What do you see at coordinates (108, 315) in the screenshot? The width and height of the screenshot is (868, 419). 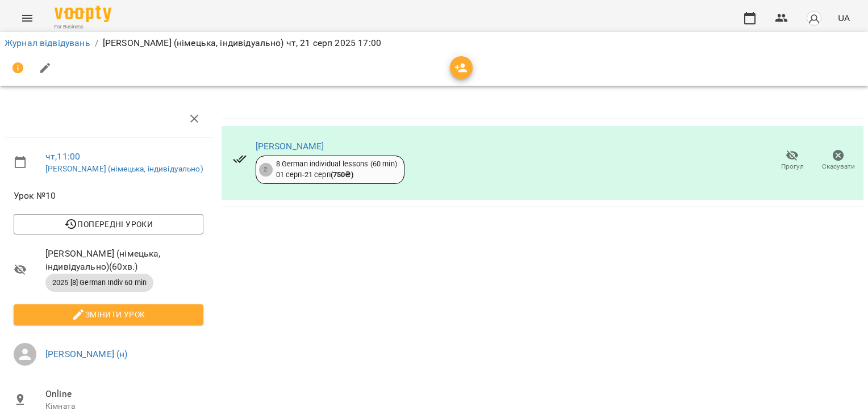 I see `button: Змінити урок` at bounding box center [108, 315].